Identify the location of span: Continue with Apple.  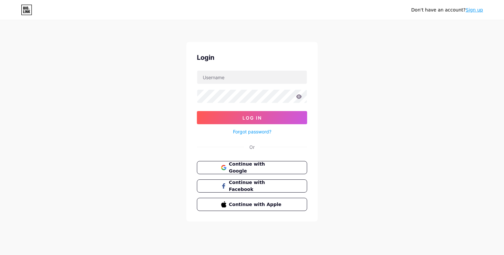
(256, 204).